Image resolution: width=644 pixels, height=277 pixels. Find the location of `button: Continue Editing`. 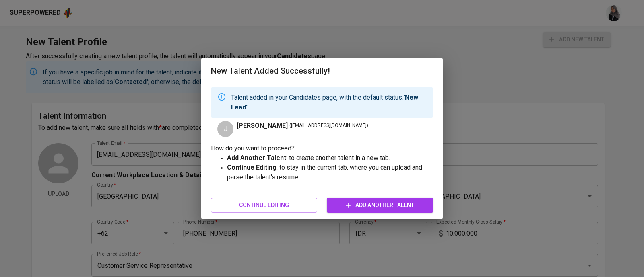

button: Continue Editing is located at coordinates (264, 205).